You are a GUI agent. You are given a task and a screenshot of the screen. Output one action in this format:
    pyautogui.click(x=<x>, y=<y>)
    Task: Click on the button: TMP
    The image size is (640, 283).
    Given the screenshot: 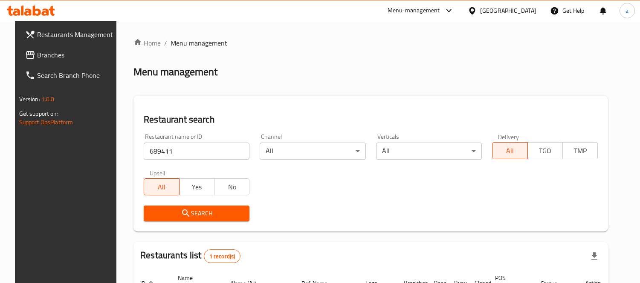 What is the action you would take?
    pyautogui.click(x=580, y=151)
    